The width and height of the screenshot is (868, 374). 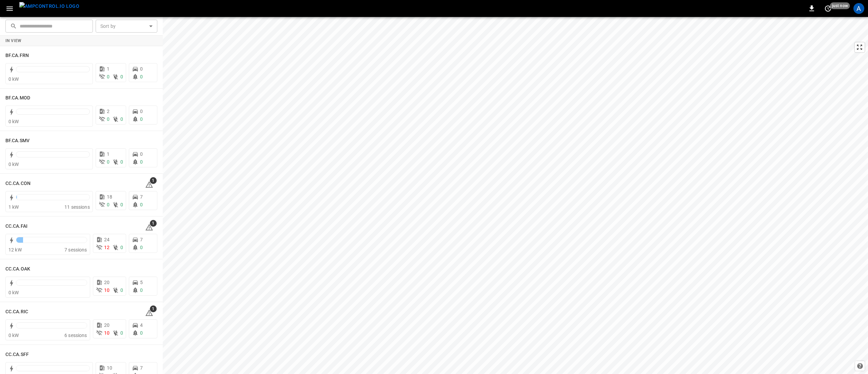 What do you see at coordinates (859, 9) in the screenshot?
I see `div: profile-icon` at bounding box center [859, 9].